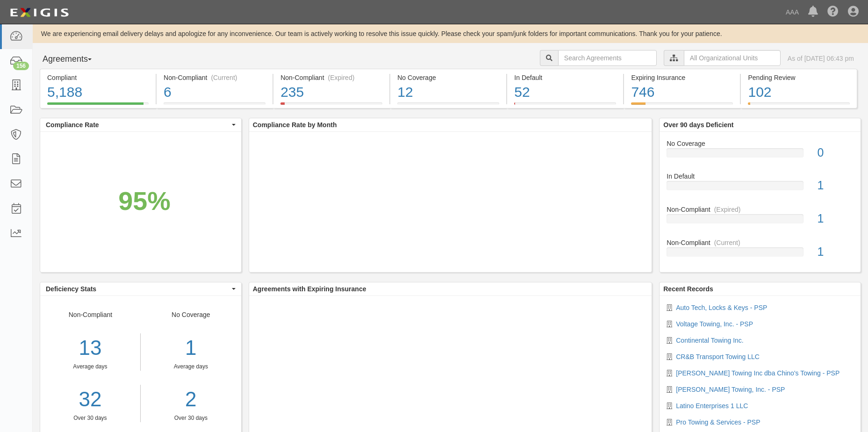 The width and height of the screenshot is (868, 432). Describe the element at coordinates (450, 34) in the screenshot. I see `div: We are experiencing email delivery delays and apologize for any inconvenience. Our team is active...` at that location.